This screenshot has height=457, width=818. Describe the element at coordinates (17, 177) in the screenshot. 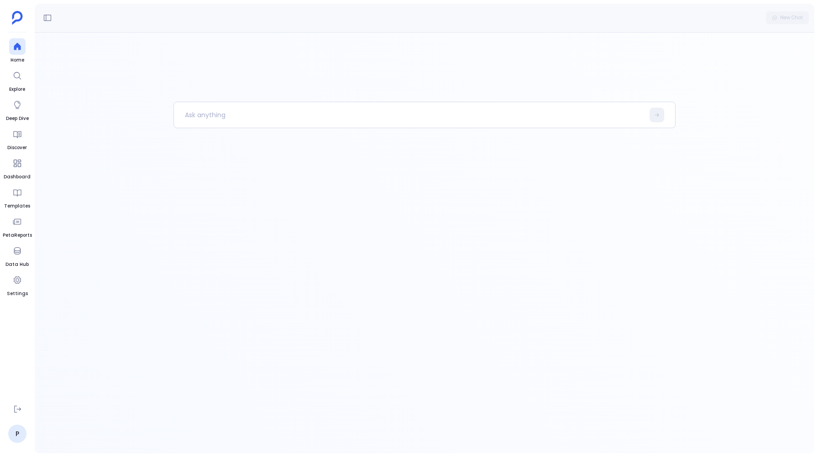

I see `span: Dashboard` at that location.